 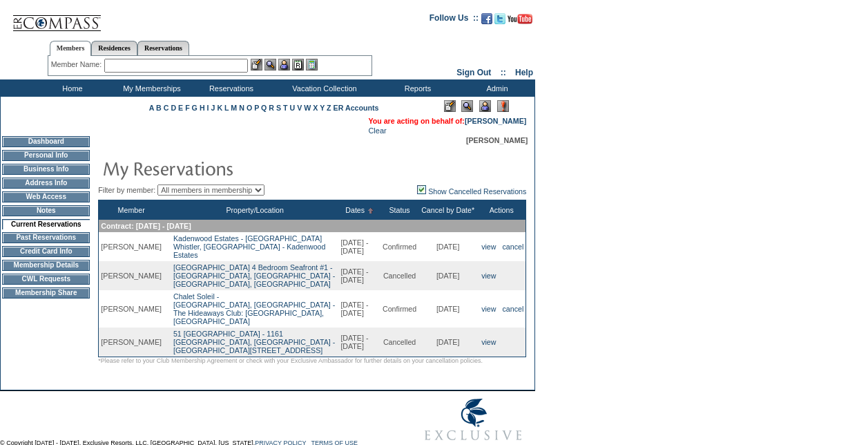 What do you see at coordinates (114, 47) in the screenshot?
I see `a: Residences` at bounding box center [114, 47].